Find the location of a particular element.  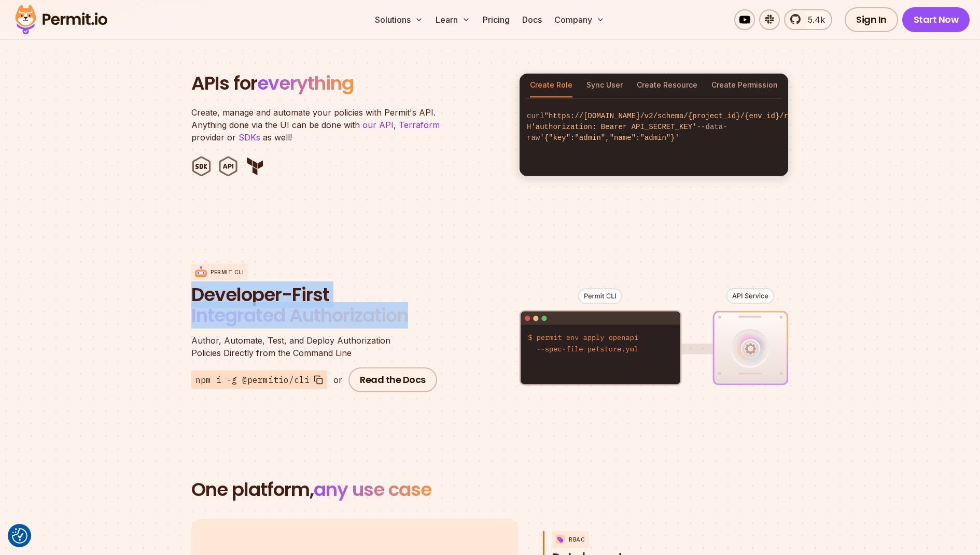

button: Create Permission is located at coordinates (744, 85).